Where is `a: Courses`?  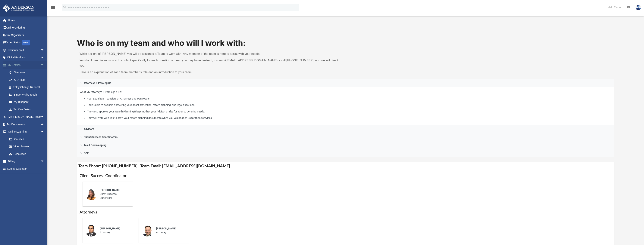
a: Courses is located at coordinates (27, 139).